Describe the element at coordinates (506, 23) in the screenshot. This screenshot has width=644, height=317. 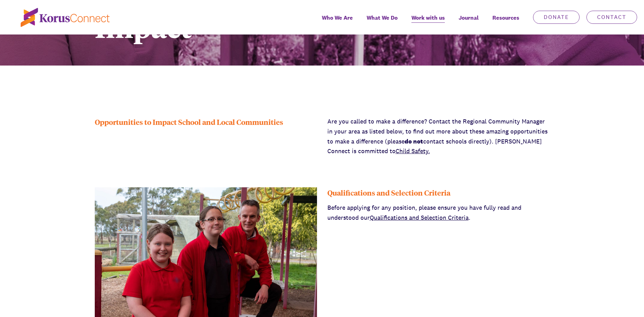
I see `div: Resources` at that location.